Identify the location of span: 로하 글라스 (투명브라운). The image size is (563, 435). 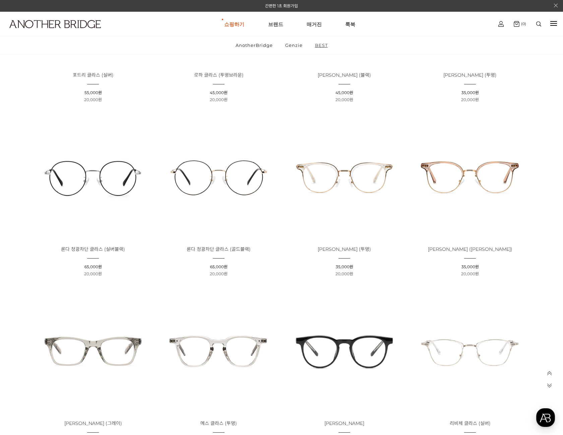
(219, 75).